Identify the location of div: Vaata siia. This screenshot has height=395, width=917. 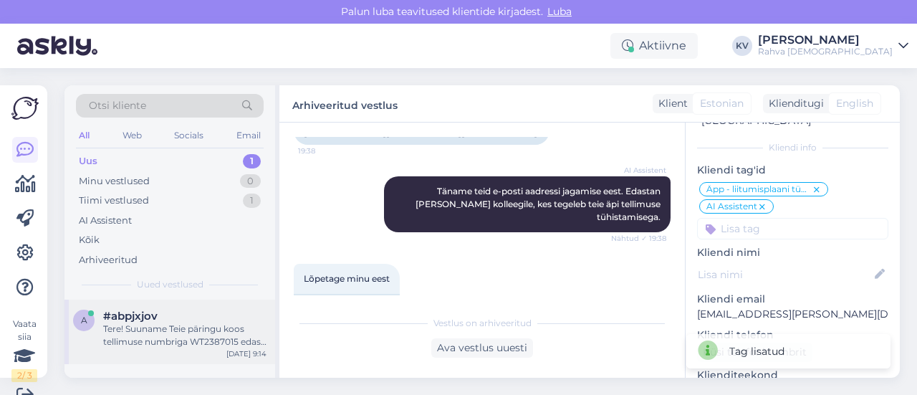
(24, 350).